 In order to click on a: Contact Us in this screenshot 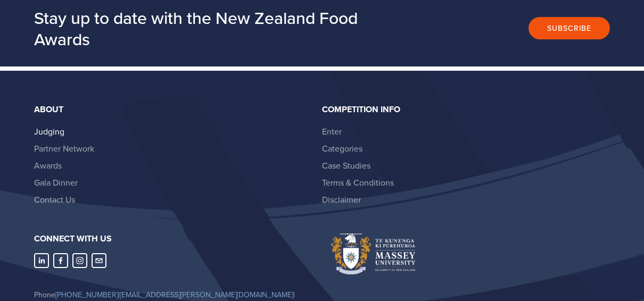, I will do `click(54, 199)`.